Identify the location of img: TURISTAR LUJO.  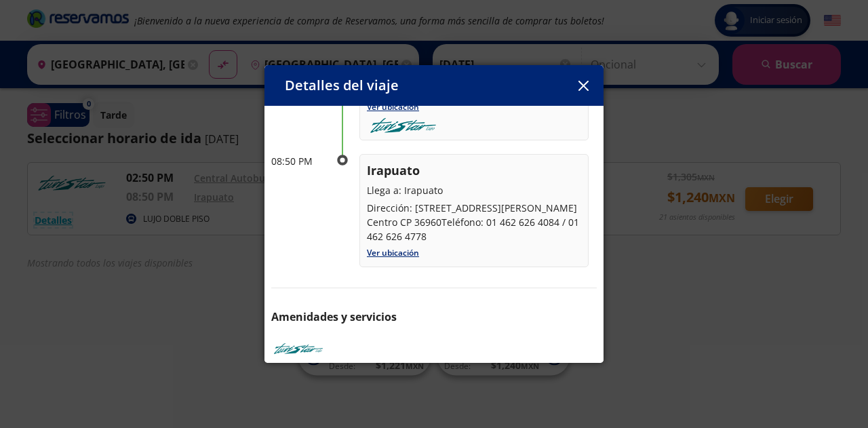
(298, 349).